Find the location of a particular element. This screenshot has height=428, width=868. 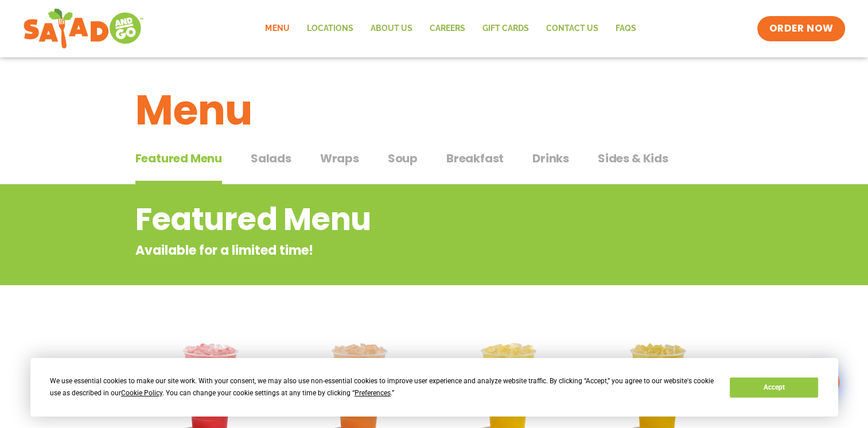

span: Salads is located at coordinates (271, 158).